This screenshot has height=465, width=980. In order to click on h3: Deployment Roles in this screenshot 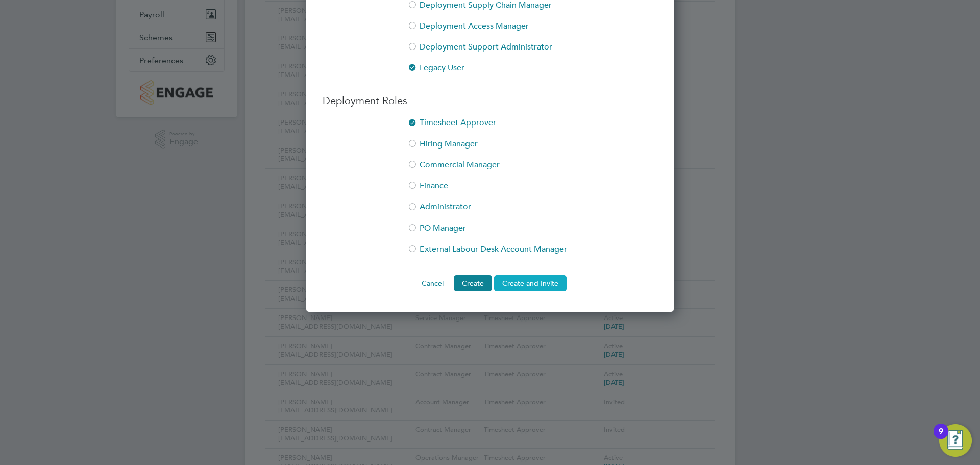, I will do `click(490, 101)`.